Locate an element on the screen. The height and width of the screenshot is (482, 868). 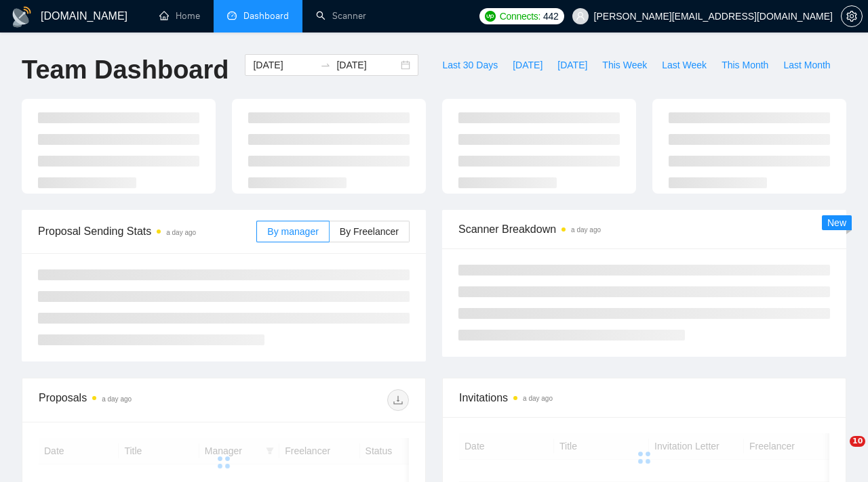
h1: Team Dashboard is located at coordinates (125, 70).